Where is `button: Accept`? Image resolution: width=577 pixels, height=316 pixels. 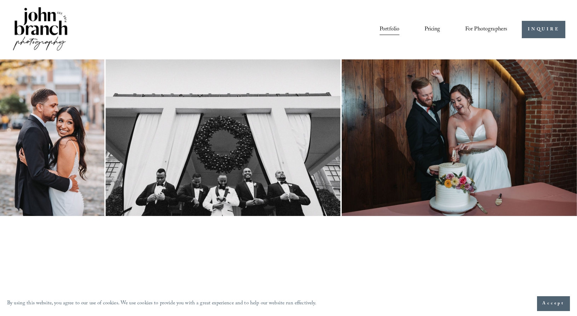
button: Accept is located at coordinates (553, 304).